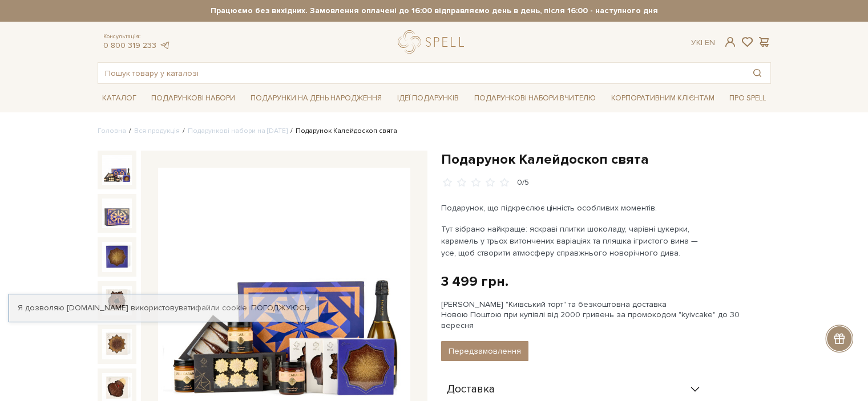 The width and height of the screenshot is (868, 401). I want to click on input: Пошук товару у каталозі, so click(421, 73).